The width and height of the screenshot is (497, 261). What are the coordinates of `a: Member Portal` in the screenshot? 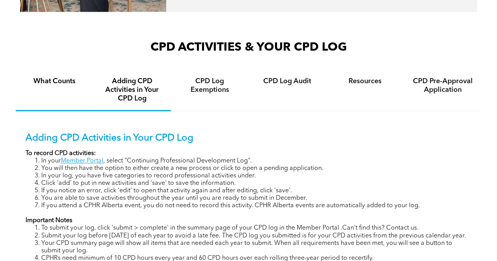 It's located at (82, 161).